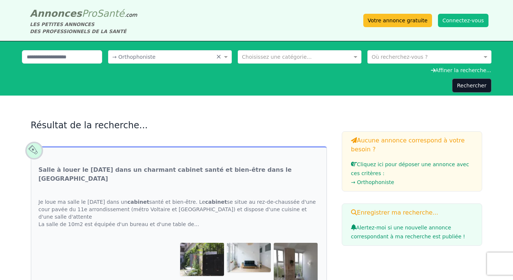 Image resolution: width=513 pixels, height=280 pixels. What do you see at coordinates (219, 57) in the screenshot?
I see `span: Clear all` at bounding box center [219, 57].